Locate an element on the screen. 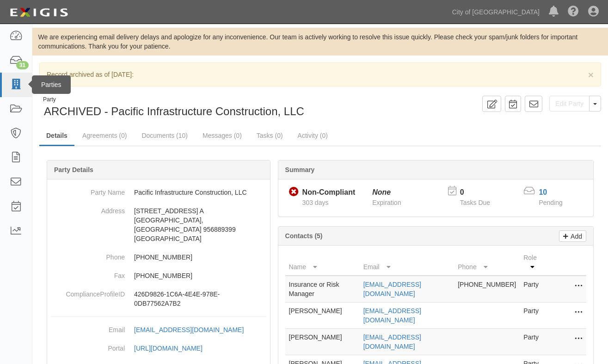  div: Non-Compliant is located at coordinates (329, 193).